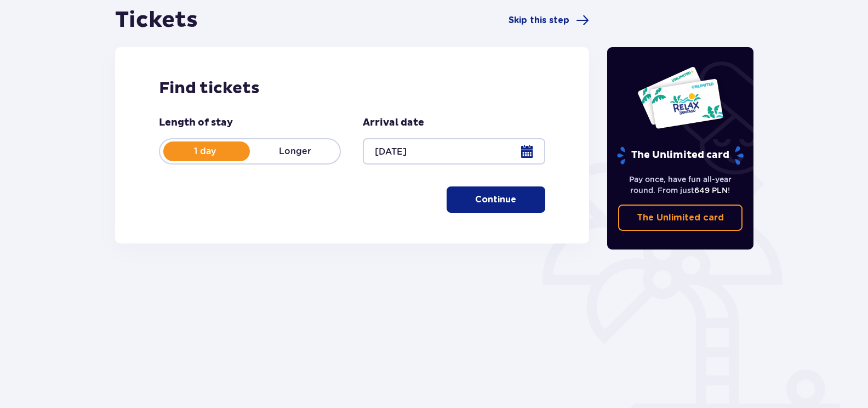  Describe the element at coordinates (681, 217) in the screenshot. I see `a: The Unlimited card` at that location.